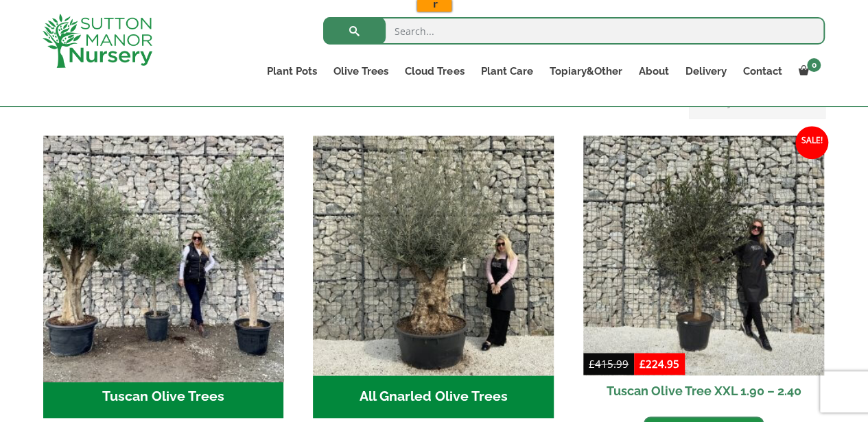  I want to click on img: barretje, so click(42, 13).